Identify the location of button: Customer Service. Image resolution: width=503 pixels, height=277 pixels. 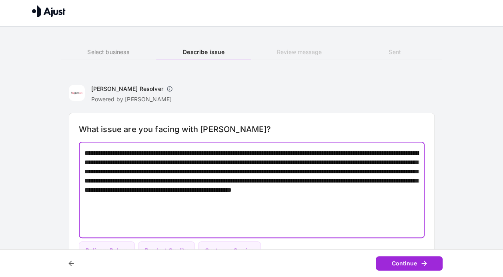
(229, 250).